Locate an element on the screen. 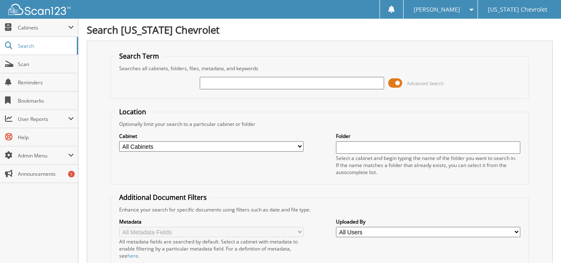 The image size is (561, 263). span: Cabinets is located at coordinates (43, 27).